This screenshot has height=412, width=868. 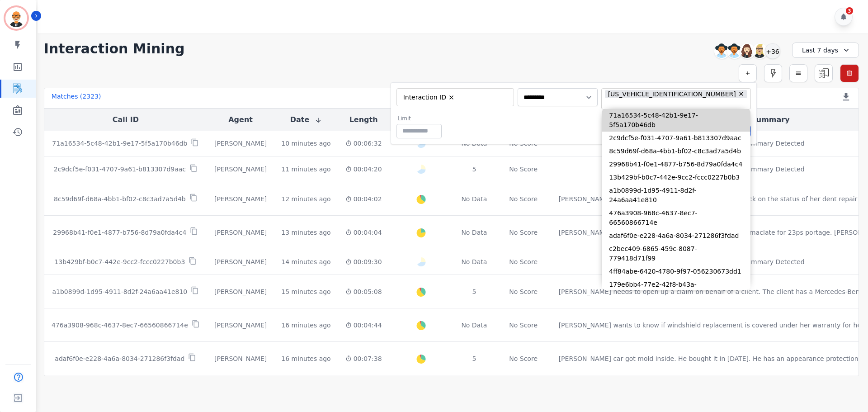 I want to click on div: 00:04:02, so click(x=364, y=199).